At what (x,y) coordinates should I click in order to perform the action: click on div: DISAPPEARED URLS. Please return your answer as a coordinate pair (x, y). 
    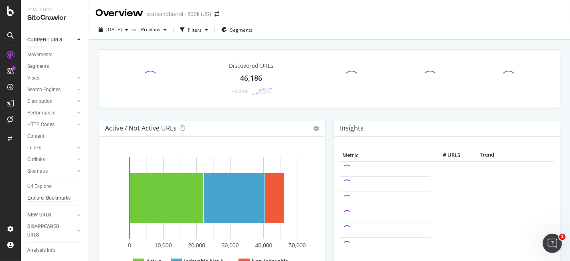
    Looking at the image, I should click on (47, 231).